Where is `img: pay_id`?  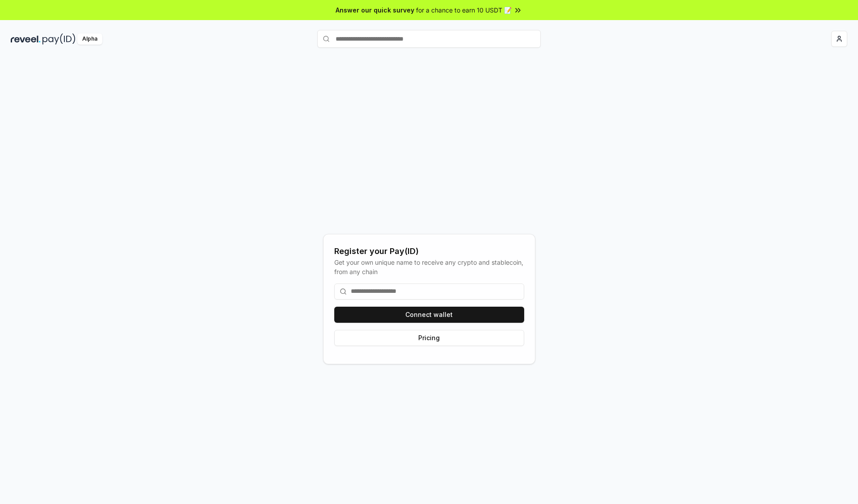 img: pay_id is located at coordinates (59, 39).